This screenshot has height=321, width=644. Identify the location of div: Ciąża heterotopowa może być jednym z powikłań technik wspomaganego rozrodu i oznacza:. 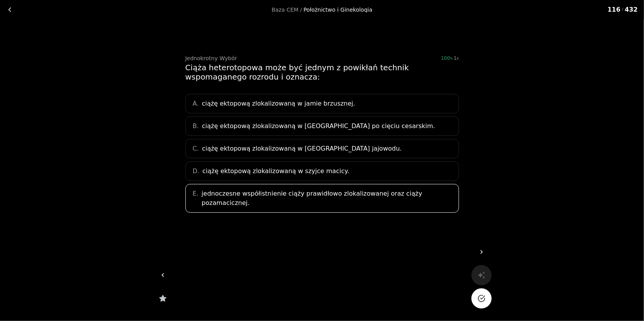
(322, 72).